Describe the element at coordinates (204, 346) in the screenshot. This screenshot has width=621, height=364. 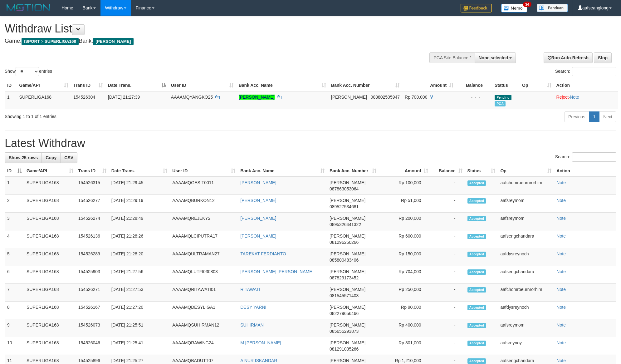
I see `td: AAAAMQRAWING24` at that location.